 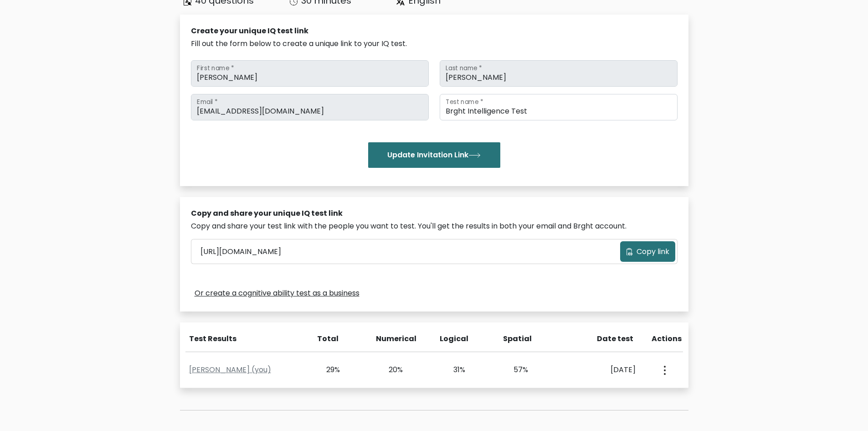 I want to click on div: 20%, so click(x=389, y=370).